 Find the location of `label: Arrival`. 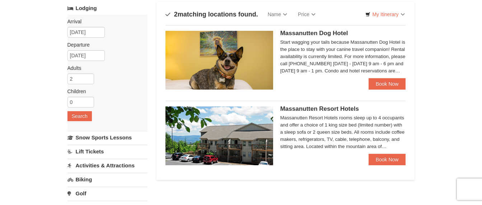

label: Arrival is located at coordinates (105, 22).